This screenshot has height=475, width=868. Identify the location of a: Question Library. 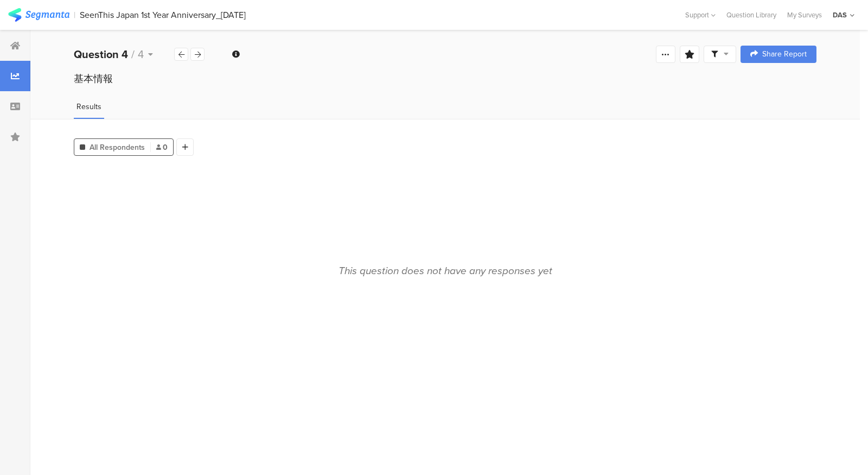
(752, 15).